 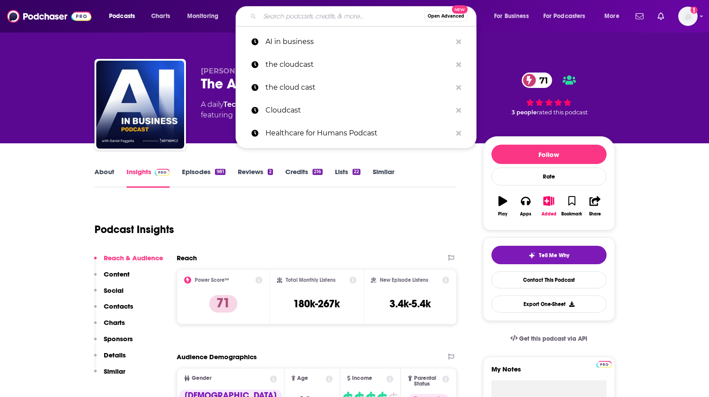 What do you see at coordinates (410, 304) in the screenshot?
I see `h3: 3.4k-5.4k` at bounding box center [410, 304].